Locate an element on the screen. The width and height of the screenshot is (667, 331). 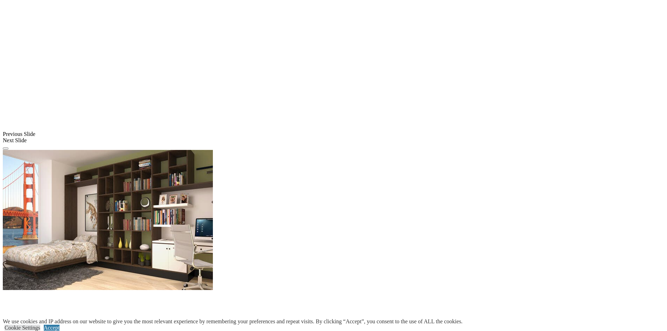
div: Next Slide is located at coordinates (333, 140).